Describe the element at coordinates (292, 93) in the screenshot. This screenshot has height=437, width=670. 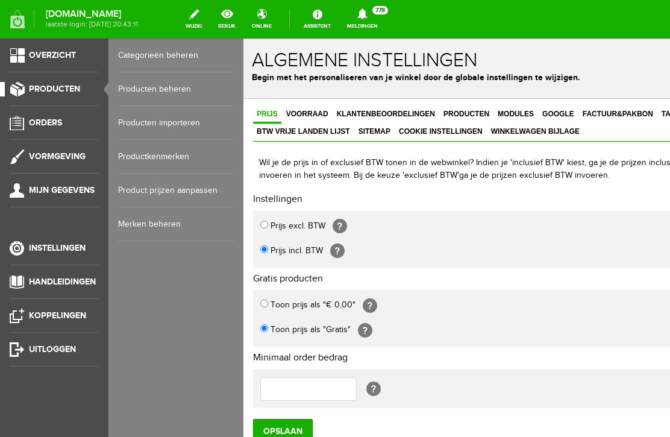
I see `a: Winkelwagen bijlage` at that location.